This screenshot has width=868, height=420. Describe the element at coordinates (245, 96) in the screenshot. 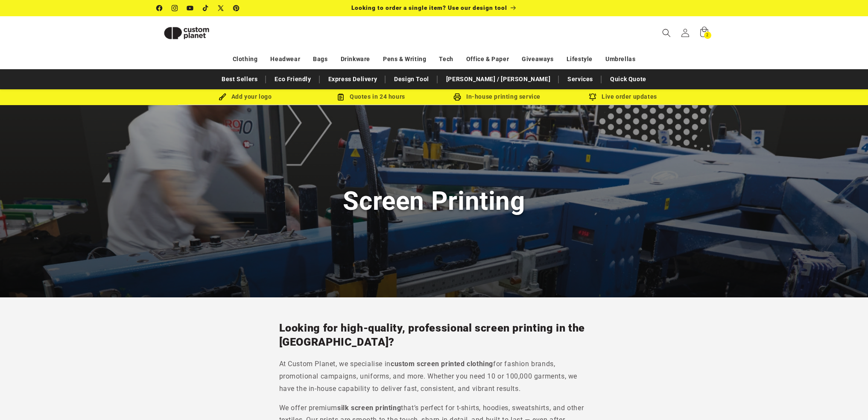

I see `div: Add your logo` at that location.